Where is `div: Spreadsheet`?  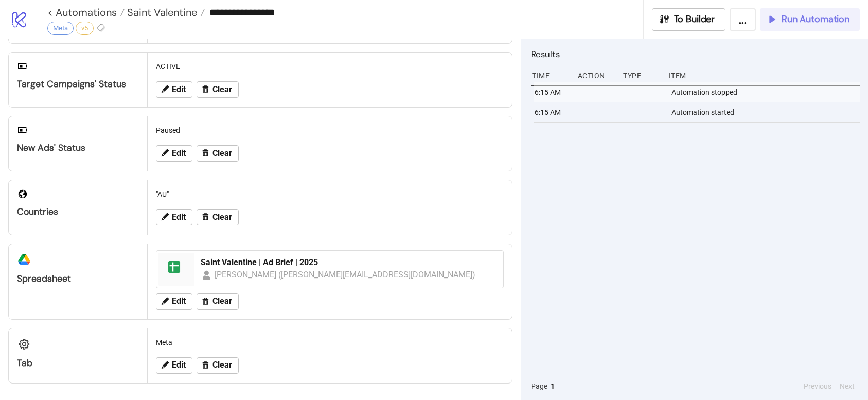
div: Spreadsheet is located at coordinates (78, 278).